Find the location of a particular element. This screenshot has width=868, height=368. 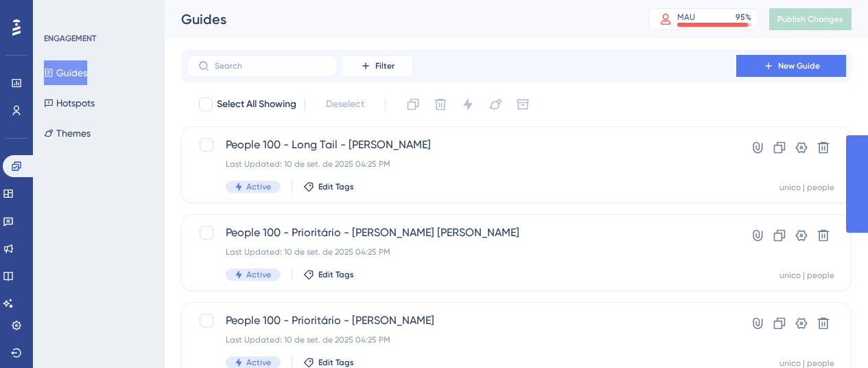

span: Publish Changes is located at coordinates (811, 19).